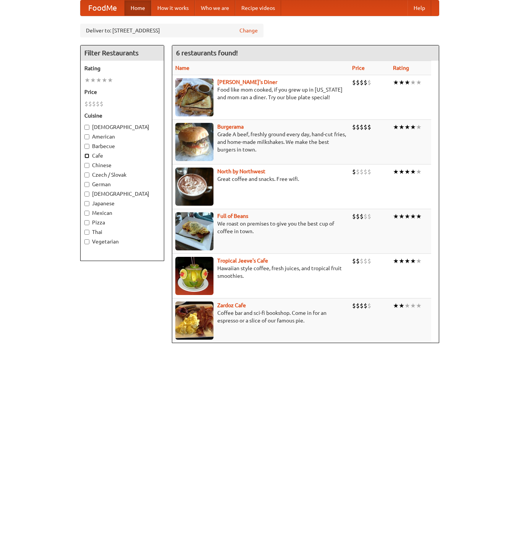 The image size is (519, 540). What do you see at coordinates (230, 127) in the screenshot?
I see `b: Burgerama` at bounding box center [230, 127].